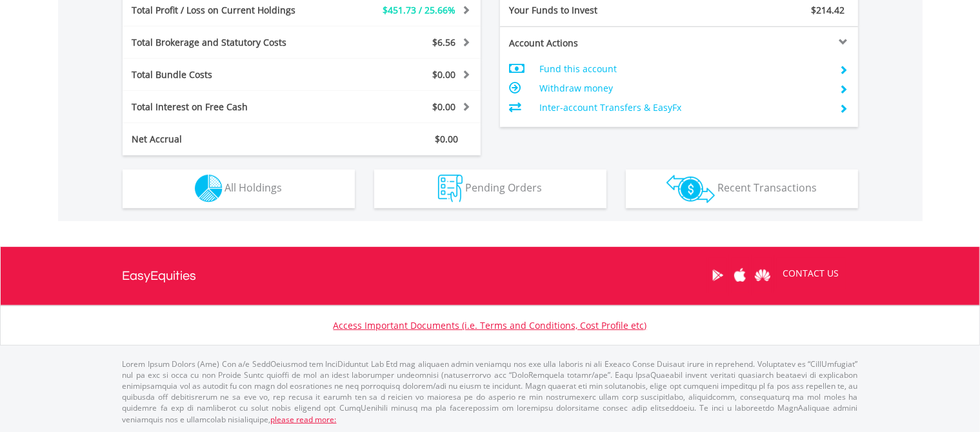  Describe the element at coordinates (159, 276) in the screenshot. I see `a: EasyEquities` at that location.